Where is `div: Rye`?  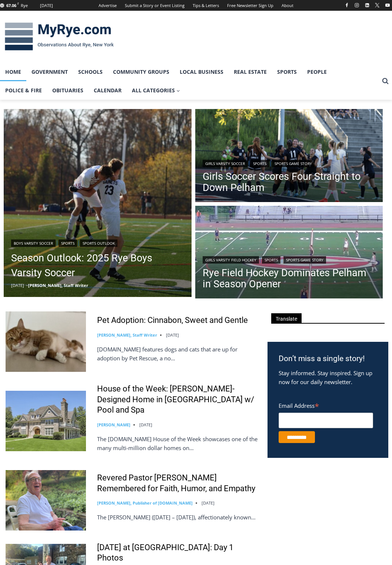
div: Rye is located at coordinates (24, 5).